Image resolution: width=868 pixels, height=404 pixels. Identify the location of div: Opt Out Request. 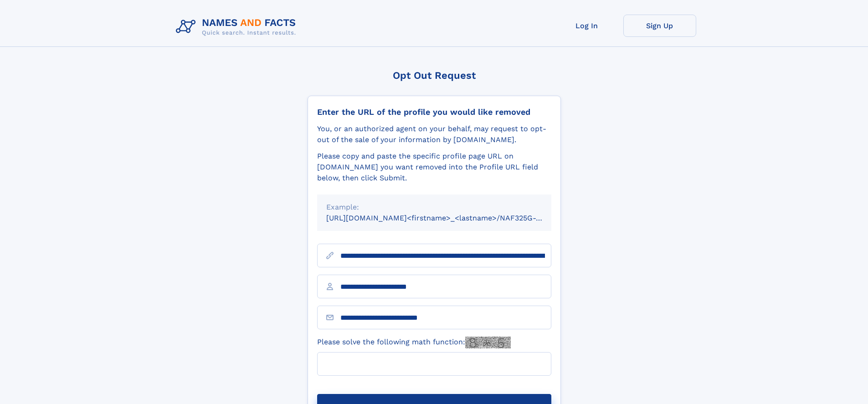
(434, 75).